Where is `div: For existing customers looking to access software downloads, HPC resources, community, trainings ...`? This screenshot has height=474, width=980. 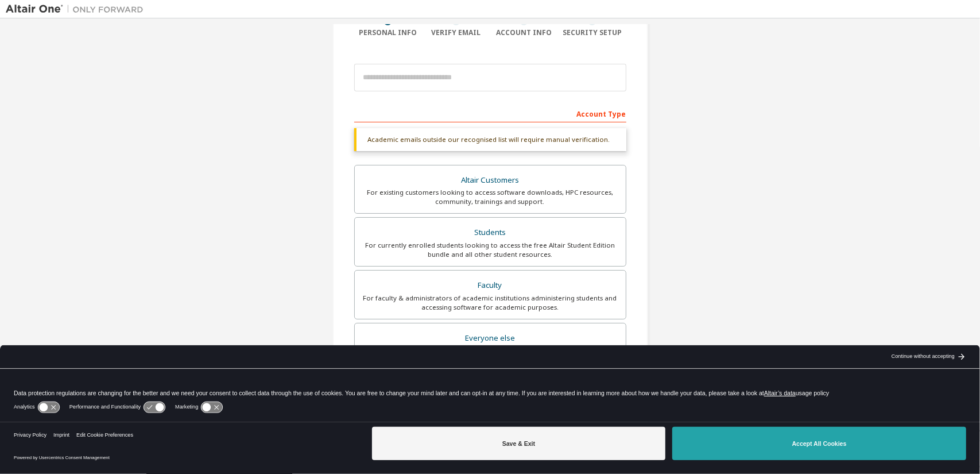 div: For existing customers looking to access software downloads, HPC resources, community, trainings ... is located at coordinates (490, 197).